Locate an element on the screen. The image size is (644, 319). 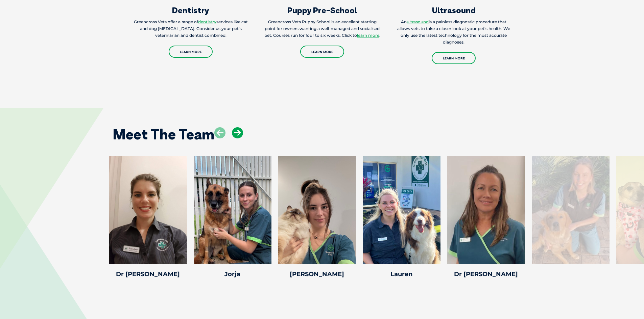
h2: Meet The Team is located at coordinates (163, 134).